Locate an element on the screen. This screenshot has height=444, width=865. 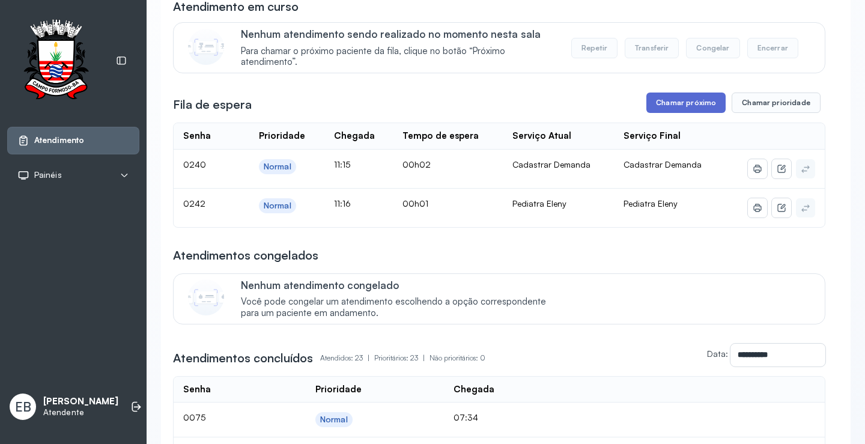
h3: Atendimentos congelados is located at coordinates (246, 255).